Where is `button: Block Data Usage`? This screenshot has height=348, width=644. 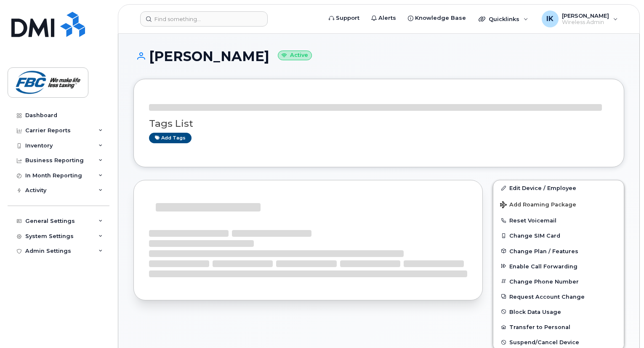 button: Block Data Usage is located at coordinates (558, 312).